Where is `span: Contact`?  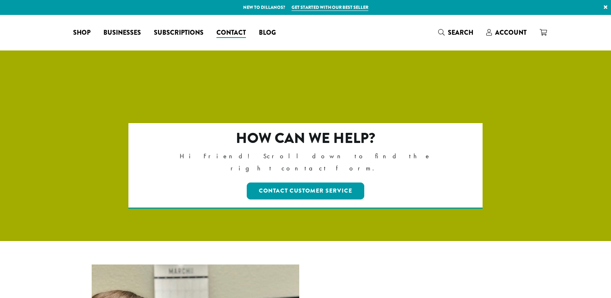 span: Contact is located at coordinates (231, 33).